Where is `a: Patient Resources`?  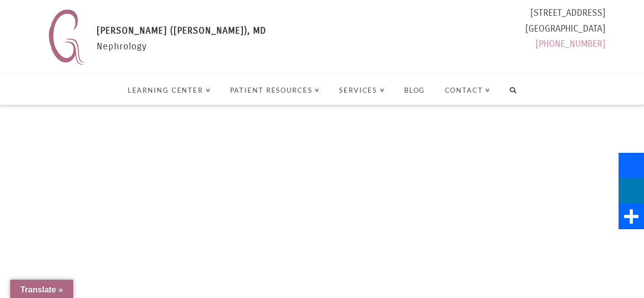
a: Patient Resources is located at coordinates (274, 89).